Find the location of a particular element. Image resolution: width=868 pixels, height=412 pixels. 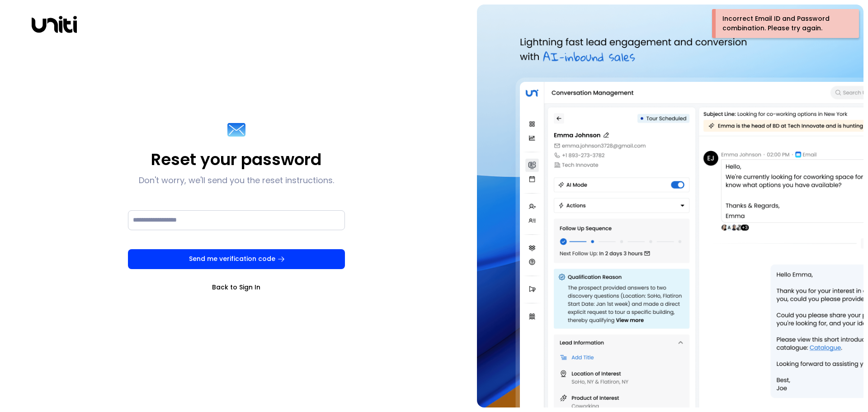

a: Back to Sign In is located at coordinates (236, 287).